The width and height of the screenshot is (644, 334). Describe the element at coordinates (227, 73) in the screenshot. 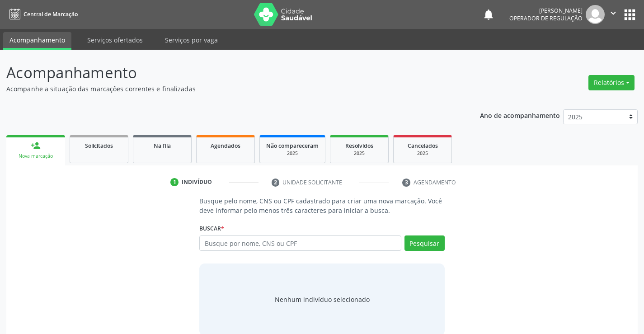

I see `p: Acompanhamento` at that location.